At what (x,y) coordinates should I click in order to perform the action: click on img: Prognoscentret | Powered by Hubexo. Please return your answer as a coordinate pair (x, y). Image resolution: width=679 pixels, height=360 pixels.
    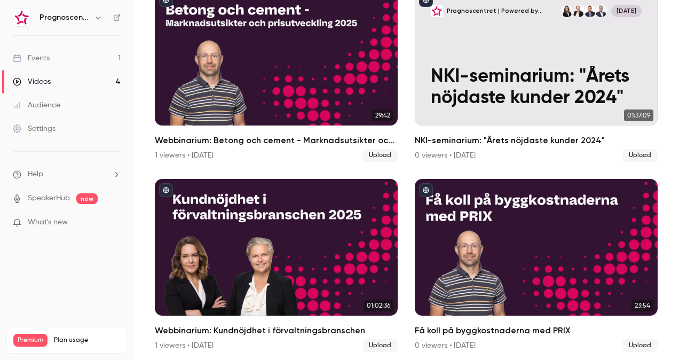
    Looking at the image, I should click on (22, 18).